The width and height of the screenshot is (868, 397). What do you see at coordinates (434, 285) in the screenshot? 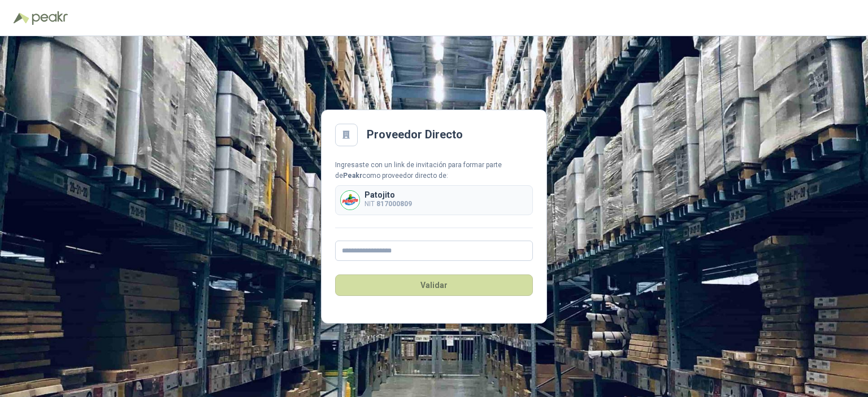
I see `button: Validar` at bounding box center [434, 285].